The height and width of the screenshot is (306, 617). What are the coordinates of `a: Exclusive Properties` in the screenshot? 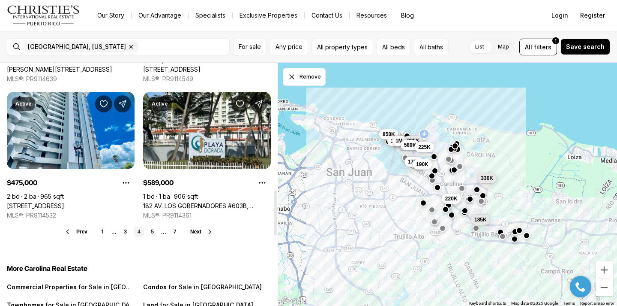 It's located at (268, 15).